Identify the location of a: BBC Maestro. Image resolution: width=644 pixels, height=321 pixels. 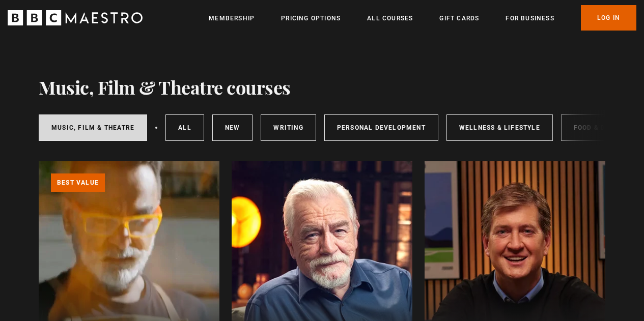
(75, 18).